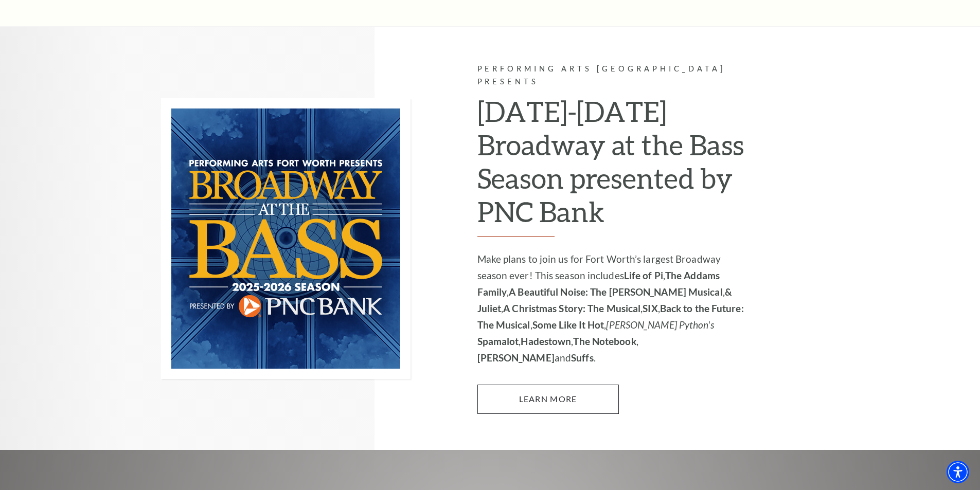 The width and height of the screenshot is (980, 490). I want to click on strong: & Juliet, so click(604, 300).